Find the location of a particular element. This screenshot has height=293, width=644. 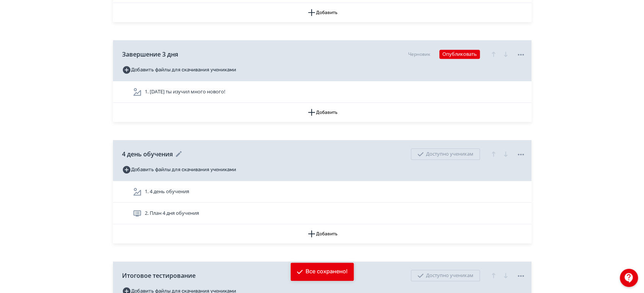

span: 2. План 4 дня обучения is located at coordinates (172, 213).